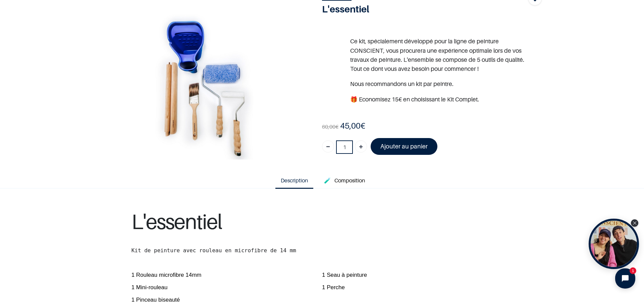 The height and width of the screenshot is (306, 644). I want to click on span: Composition, so click(349, 180).